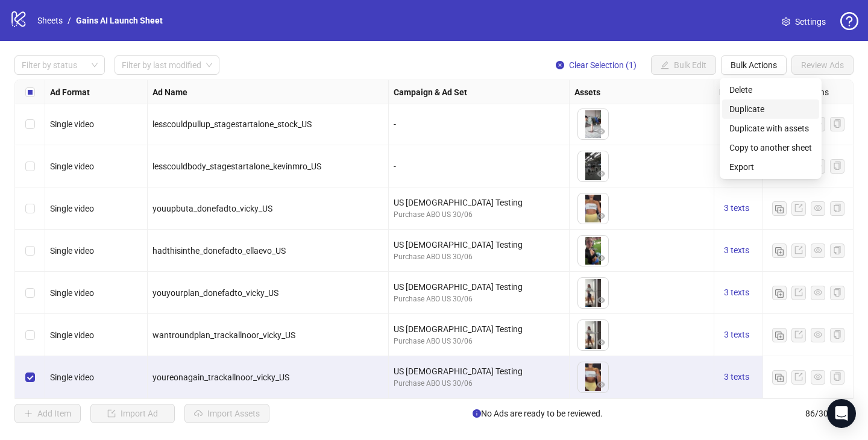  What do you see at coordinates (786, 22) in the screenshot?
I see `span: setting` at bounding box center [786, 22].